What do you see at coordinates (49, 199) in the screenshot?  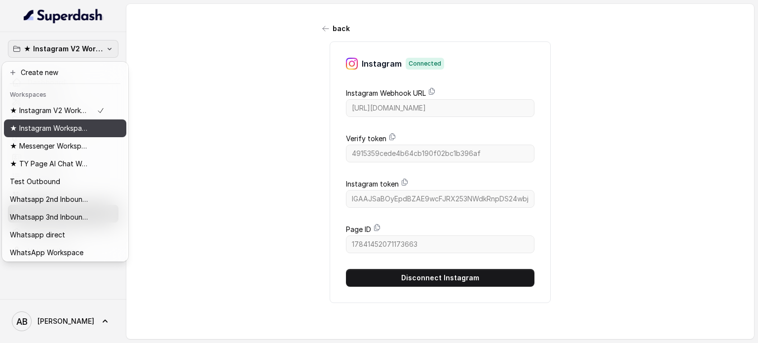 I see `p: Whatsapp 2nd Inbound BM5` at bounding box center [49, 199].